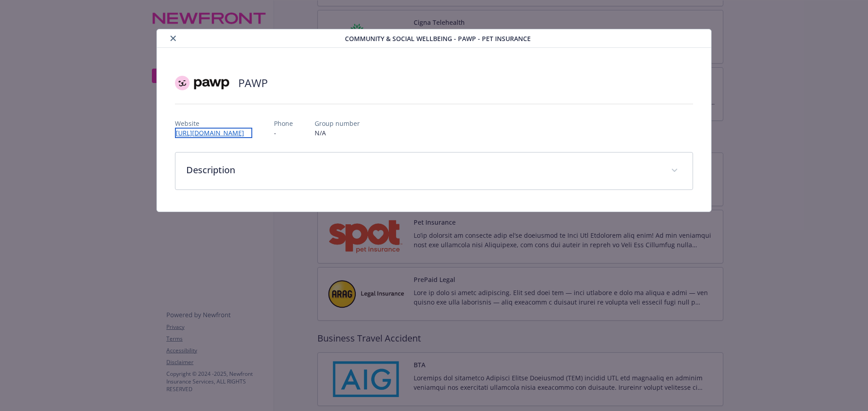 The height and width of the screenshot is (411, 868). Describe the element at coordinates (337, 133) in the screenshot. I see `p: N/A` at that location.